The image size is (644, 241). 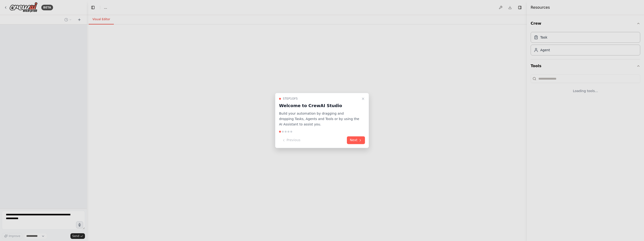 I want to click on button: Hide left sidebar, so click(x=93, y=7).